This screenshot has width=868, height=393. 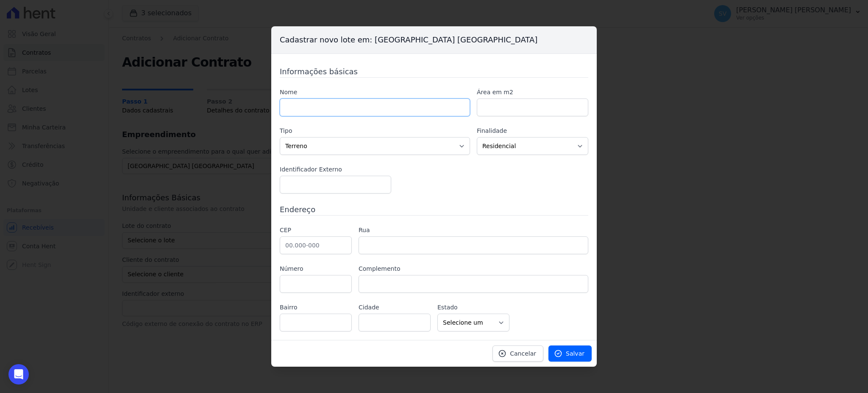 What do you see at coordinates (474, 307) in the screenshot?
I see `label: Estado` at bounding box center [474, 307].